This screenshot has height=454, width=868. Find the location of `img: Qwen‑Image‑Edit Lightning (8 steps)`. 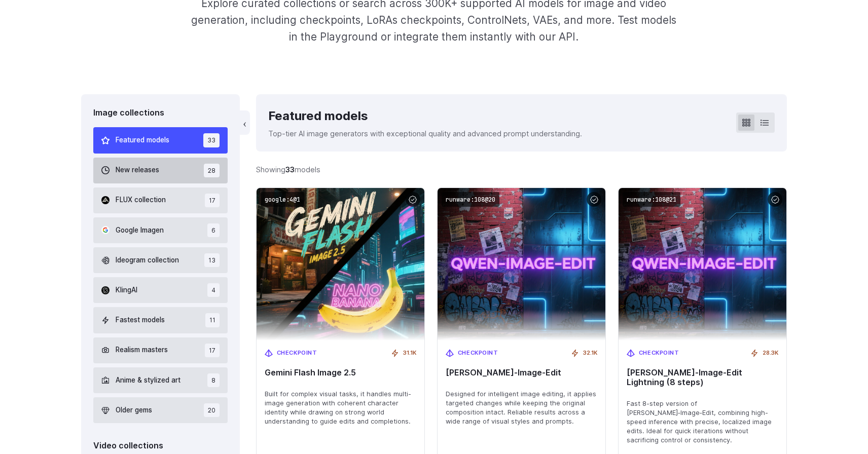

img: Qwen‑Image‑Edit Lightning (8 steps) is located at coordinates (702, 264).